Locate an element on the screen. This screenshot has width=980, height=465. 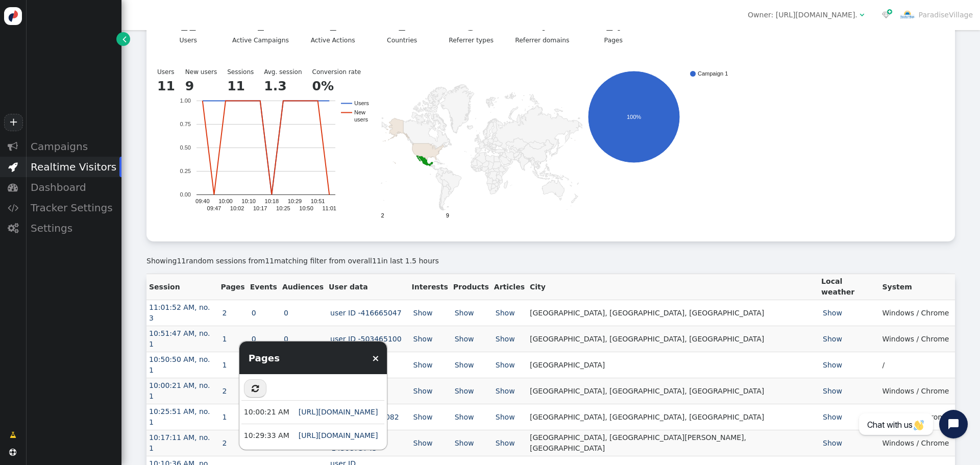
text: 0.50 is located at coordinates (185, 148).